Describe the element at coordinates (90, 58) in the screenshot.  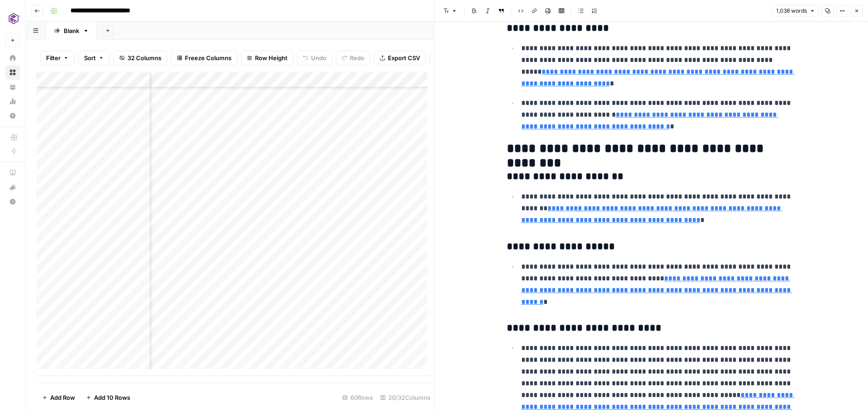
I see `span: Sort` at that location.